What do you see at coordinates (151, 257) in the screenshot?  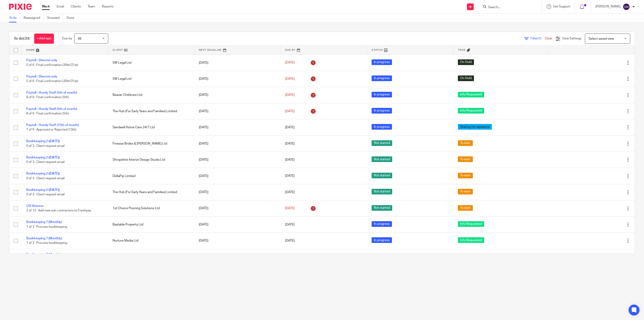 I see `td: Skin & Tonic Midlands Ltd` at bounding box center [151, 257].